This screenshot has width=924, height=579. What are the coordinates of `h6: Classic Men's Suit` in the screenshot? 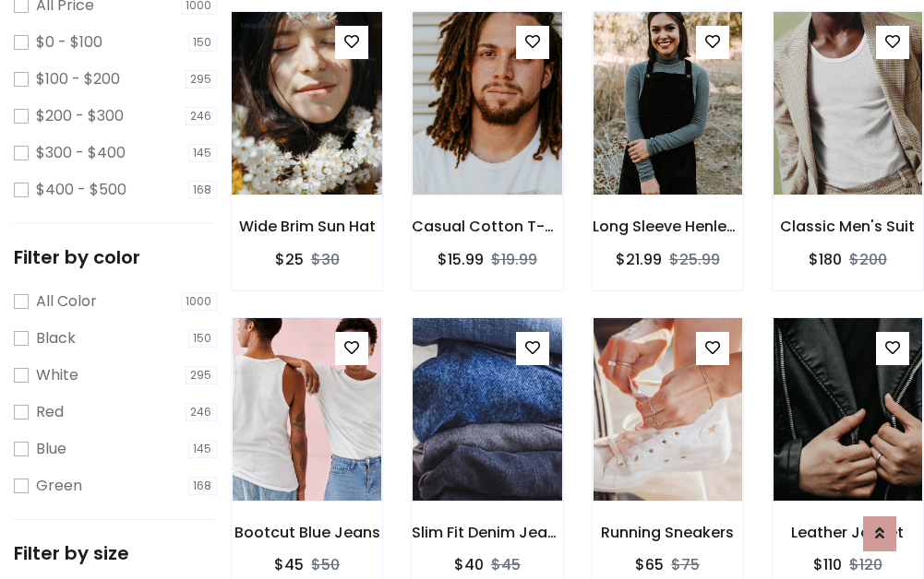 It's located at (847, 226).